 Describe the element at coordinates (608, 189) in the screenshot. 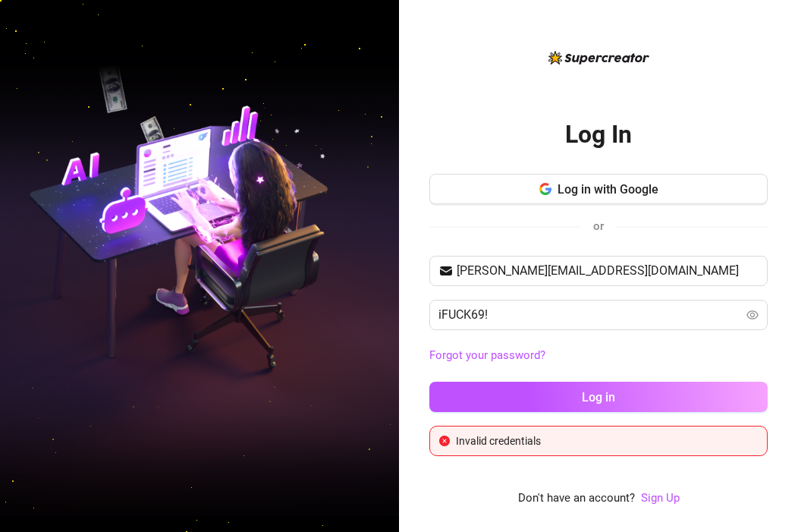

I see `span: Log in with Google` at that location.